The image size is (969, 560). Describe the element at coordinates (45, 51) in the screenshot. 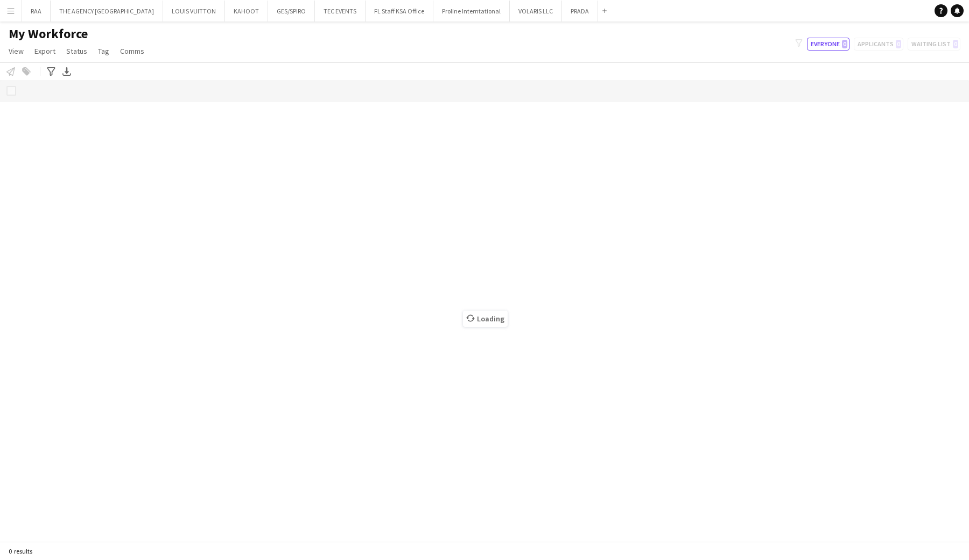

I see `span: Export` at that location.